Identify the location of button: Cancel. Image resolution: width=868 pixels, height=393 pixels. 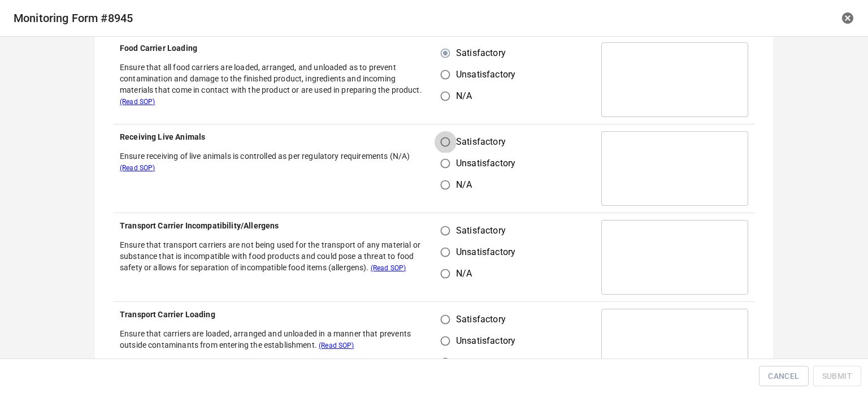
(783, 376).